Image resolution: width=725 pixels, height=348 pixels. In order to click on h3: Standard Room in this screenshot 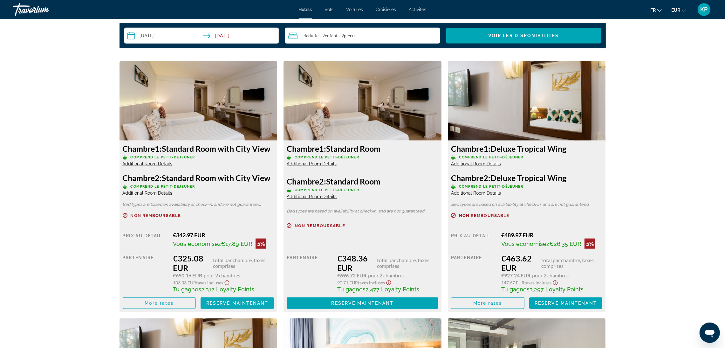, I will do `click(362, 148)`.